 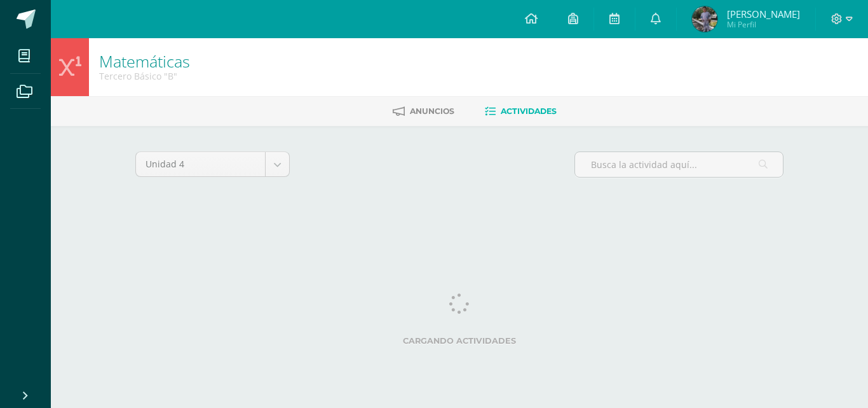 I want to click on a: Unidad 4, so click(x=212, y=164).